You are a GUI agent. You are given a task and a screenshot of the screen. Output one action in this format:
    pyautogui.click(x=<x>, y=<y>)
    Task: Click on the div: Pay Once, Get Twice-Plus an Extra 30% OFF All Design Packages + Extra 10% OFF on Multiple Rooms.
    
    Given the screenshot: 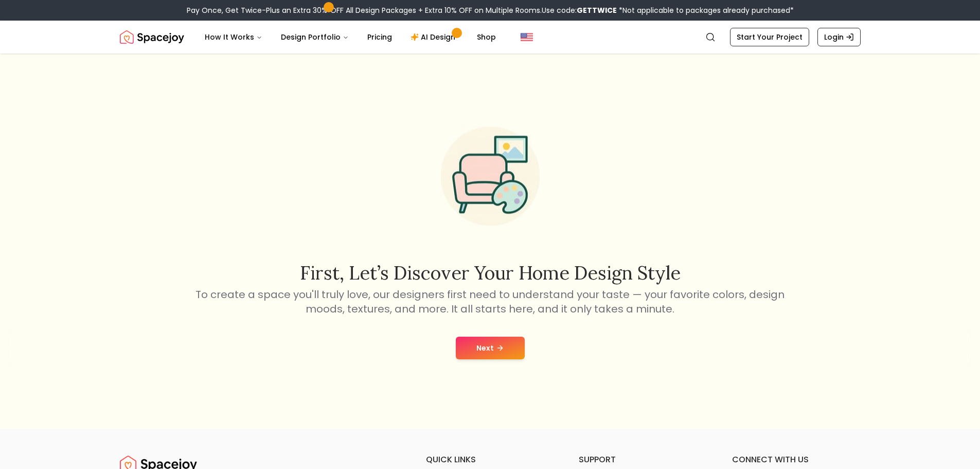 What is the action you would take?
    pyautogui.click(x=491, y=10)
    